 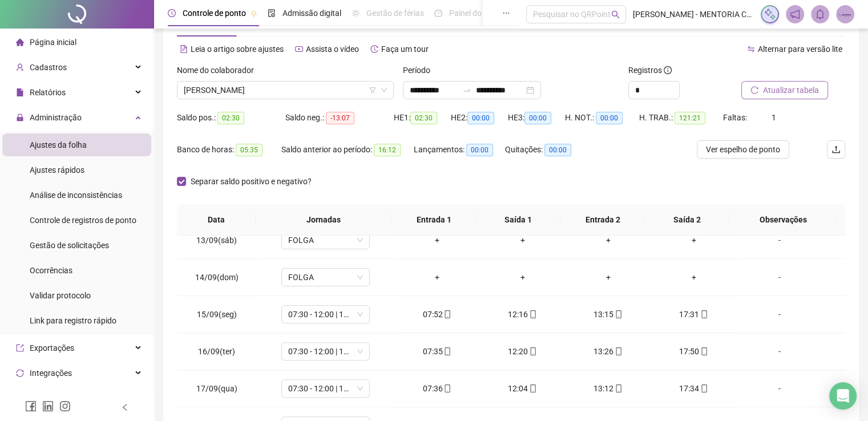 What do you see at coordinates (252, 182) in the screenshot?
I see `span: Separar saldo positivo e negativo?` at bounding box center [252, 182].